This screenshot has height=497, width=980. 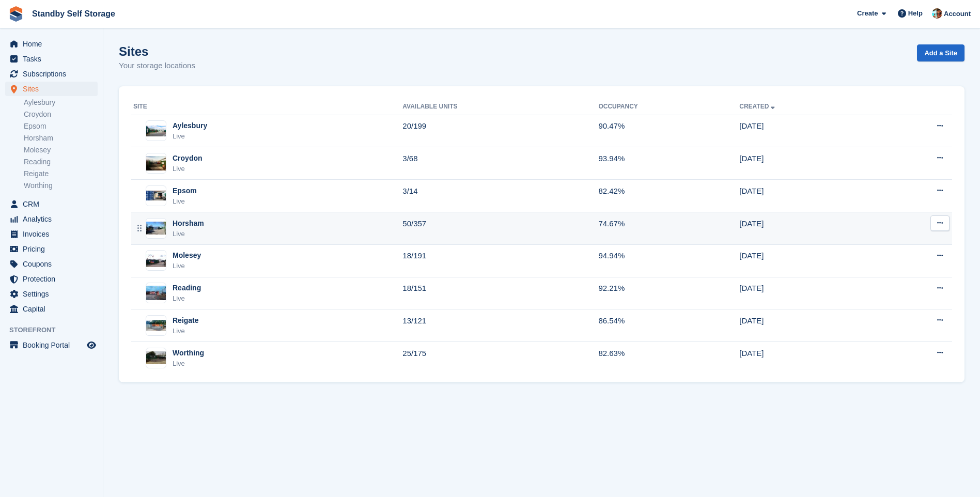 What do you see at coordinates (188, 223) in the screenshot?
I see `div: Horsham` at bounding box center [188, 223].